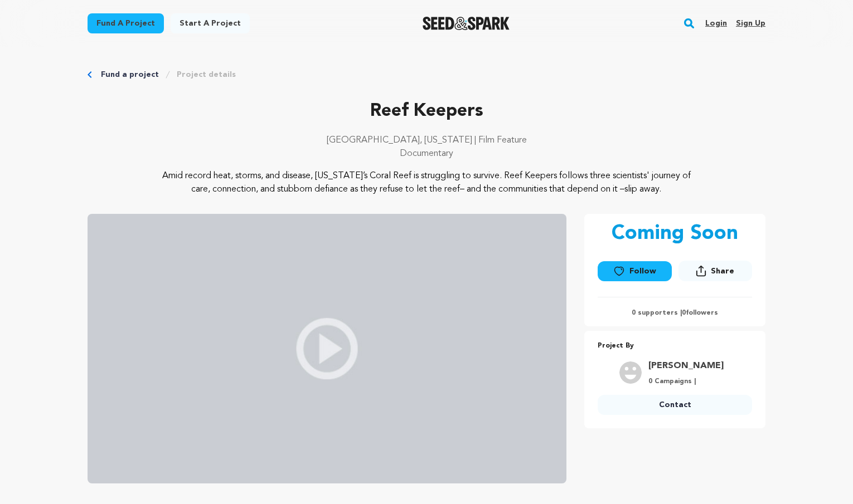 This screenshot has height=504, width=853. What do you see at coordinates (684, 313) in the screenshot?
I see `span: 0` at bounding box center [684, 313].